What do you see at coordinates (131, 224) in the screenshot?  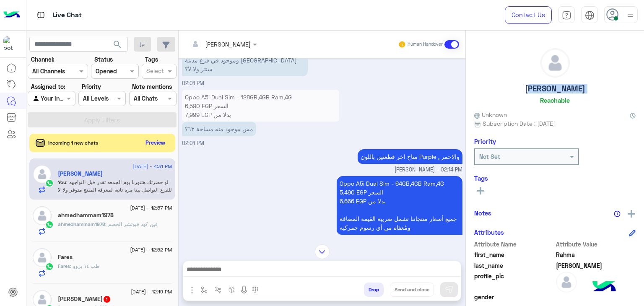 I see `span: فين كود فيوتشر الخصم` at bounding box center [131, 224].